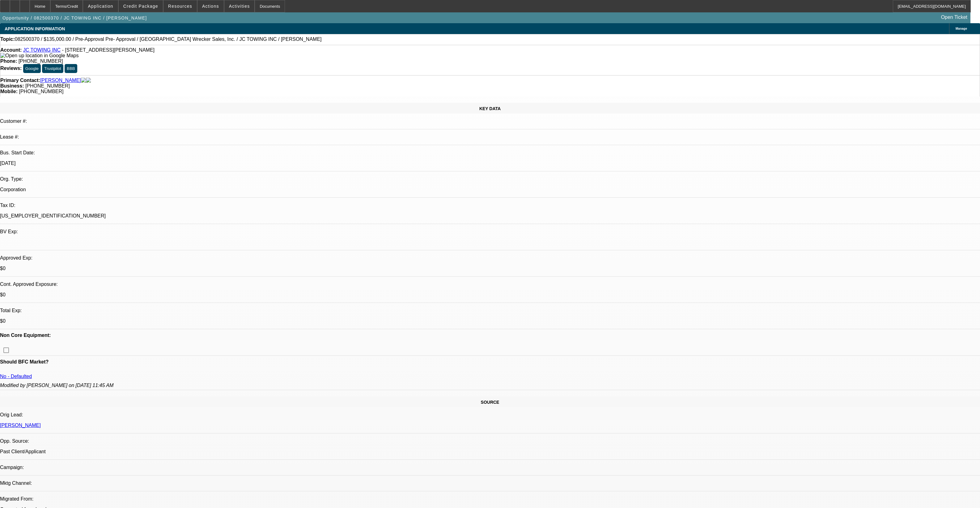 This screenshot has height=508, width=980. What do you see at coordinates (42, 50) in the screenshot?
I see `a: JC TOWING INC` at bounding box center [42, 50].